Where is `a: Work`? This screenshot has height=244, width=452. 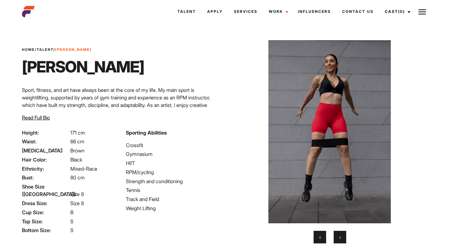 a: Work is located at coordinates (277, 12).